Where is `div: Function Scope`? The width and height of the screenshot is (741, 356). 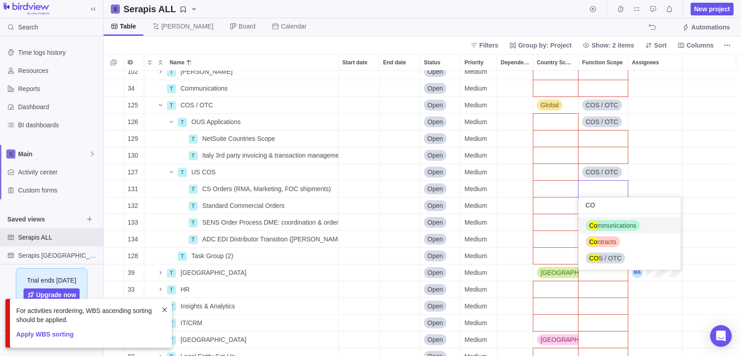
div: Function Scope is located at coordinates (604, 189).